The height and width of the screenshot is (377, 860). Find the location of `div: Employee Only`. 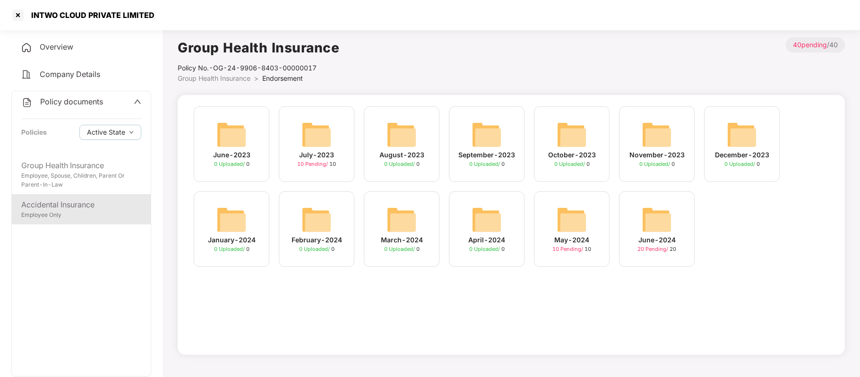

div: Employee Only is located at coordinates (81, 215).